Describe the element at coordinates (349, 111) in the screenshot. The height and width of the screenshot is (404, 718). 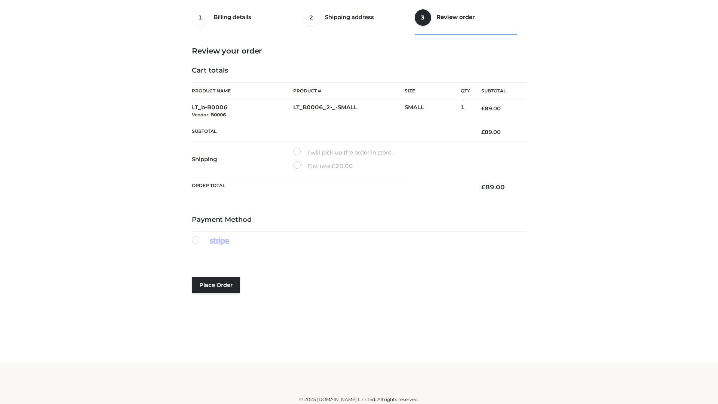
I see `td: LT_B0006_2-_-SMALL` at that location.